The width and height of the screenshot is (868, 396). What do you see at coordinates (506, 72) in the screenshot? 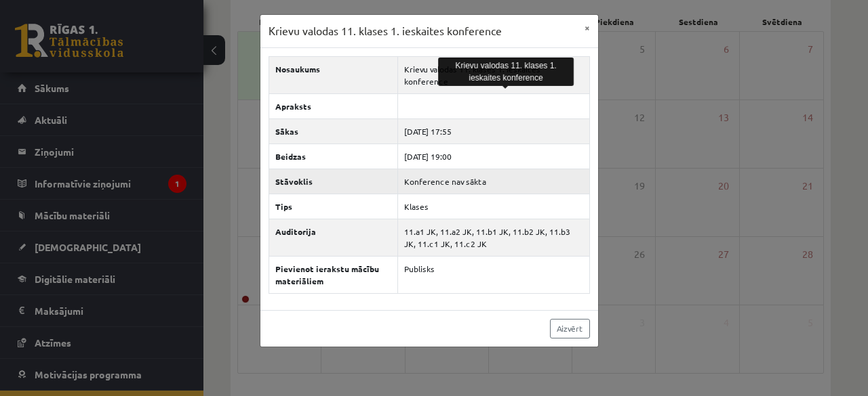
I see `div: Krievu valodas 11. klases 1. ieskaites konference` at bounding box center [506, 72].